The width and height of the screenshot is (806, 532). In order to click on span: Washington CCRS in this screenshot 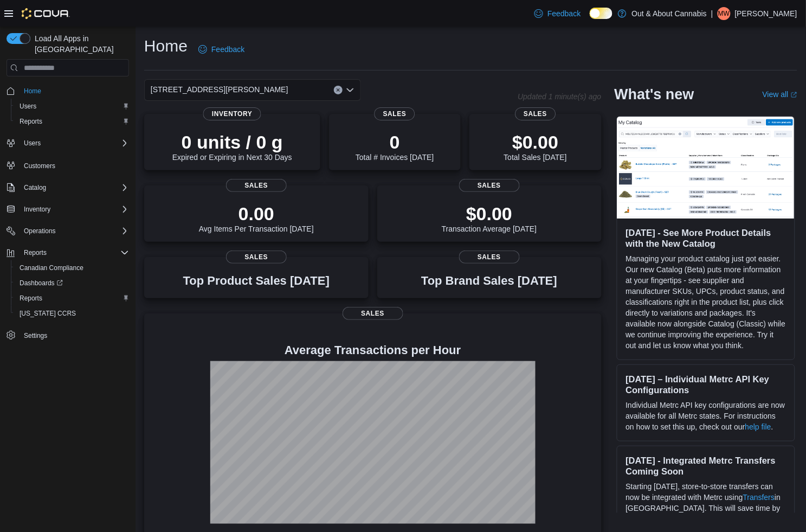, I will do `click(72, 313)`.